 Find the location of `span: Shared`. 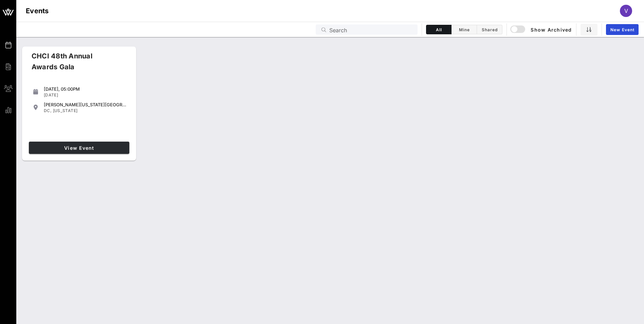

span: Shared is located at coordinates (490, 30).